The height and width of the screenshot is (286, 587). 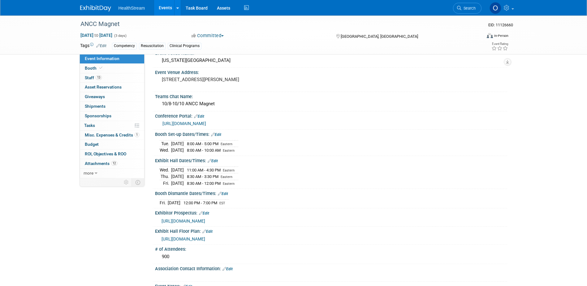 What do you see at coordinates (112, 126) in the screenshot?
I see `a: Tasks` at bounding box center [112, 126].